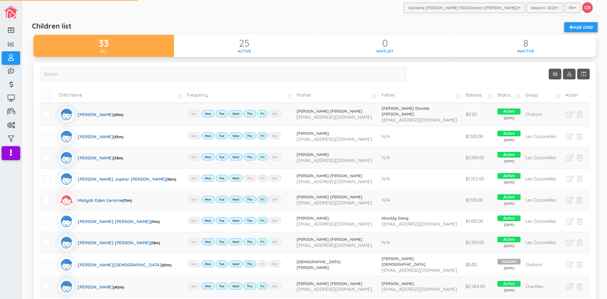  What do you see at coordinates (11, 12) in the screenshot?
I see `img: image` at bounding box center [11, 12].